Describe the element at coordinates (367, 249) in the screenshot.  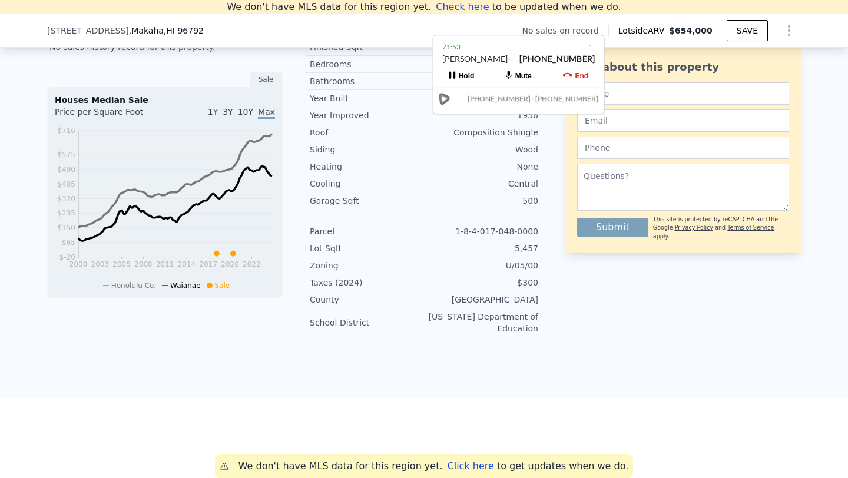
I see `div: Lot Sqft` at that location.